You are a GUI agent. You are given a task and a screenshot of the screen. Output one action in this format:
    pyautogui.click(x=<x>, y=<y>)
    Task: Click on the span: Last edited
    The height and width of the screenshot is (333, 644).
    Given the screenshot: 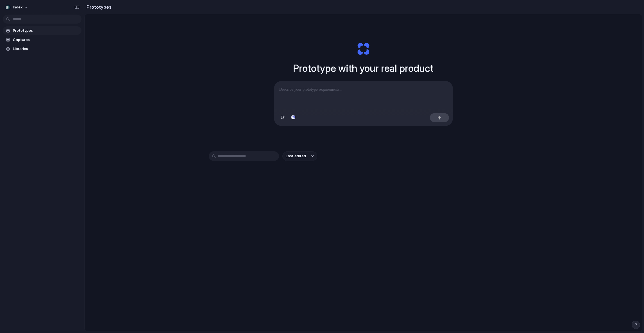 What is the action you would take?
    pyautogui.click(x=296, y=156)
    